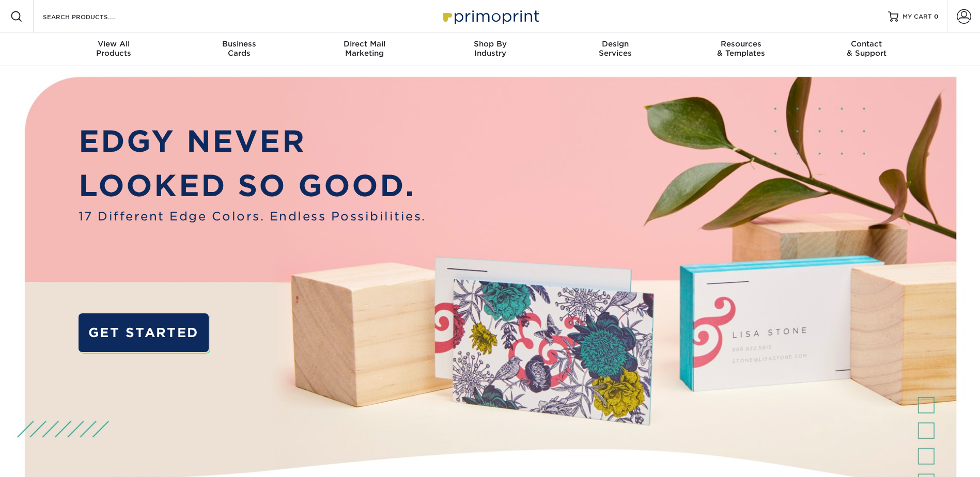  What do you see at coordinates (615, 44) in the screenshot?
I see `span: Design` at bounding box center [615, 44].